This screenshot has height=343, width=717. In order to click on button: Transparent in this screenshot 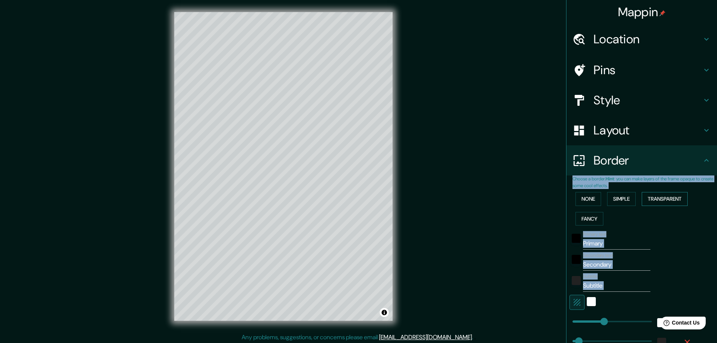, I will do `click(665, 199)`.